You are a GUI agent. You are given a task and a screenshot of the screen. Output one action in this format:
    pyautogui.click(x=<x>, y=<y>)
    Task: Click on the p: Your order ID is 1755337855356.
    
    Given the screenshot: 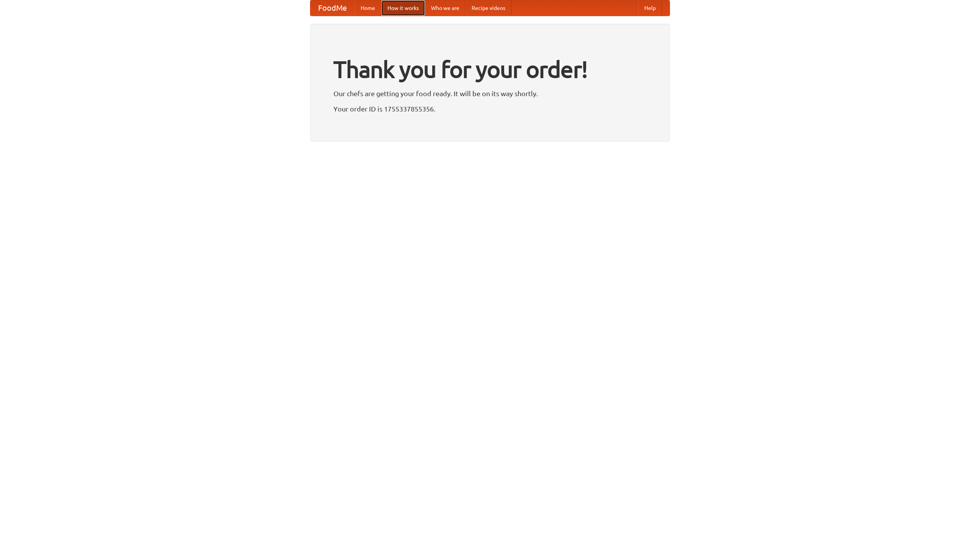 What is the action you would take?
    pyautogui.click(x=490, y=109)
    